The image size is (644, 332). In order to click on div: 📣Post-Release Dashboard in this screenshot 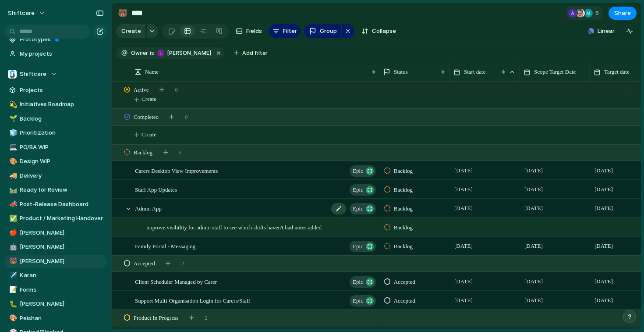, I will do `click(56, 205)`.